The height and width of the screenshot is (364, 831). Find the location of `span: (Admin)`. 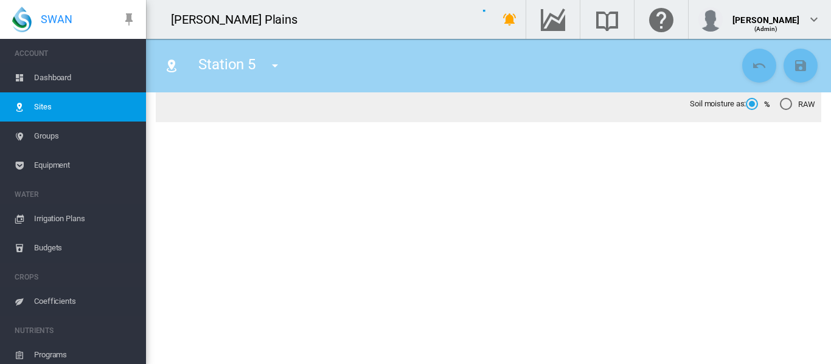

span: (Admin) is located at coordinates (766, 29).